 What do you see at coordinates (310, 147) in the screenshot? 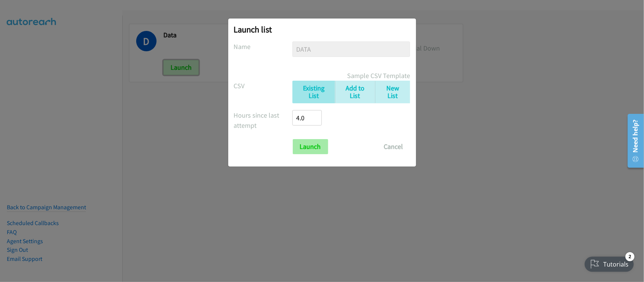
I see `input: Launch` at bounding box center [310, 147].